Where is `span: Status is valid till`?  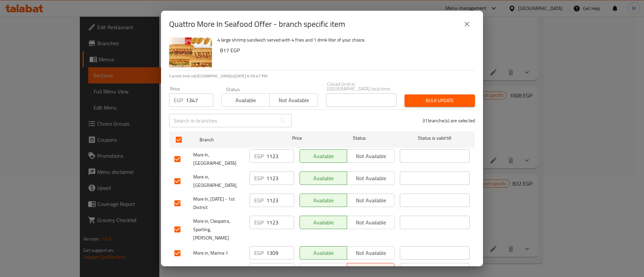
span: Status is valid till is located at coordinates (435, 138).